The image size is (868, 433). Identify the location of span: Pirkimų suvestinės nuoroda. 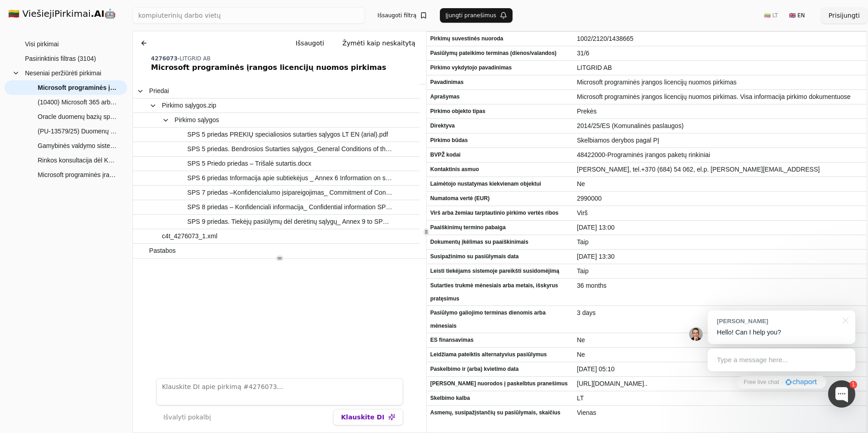
(500, 38).